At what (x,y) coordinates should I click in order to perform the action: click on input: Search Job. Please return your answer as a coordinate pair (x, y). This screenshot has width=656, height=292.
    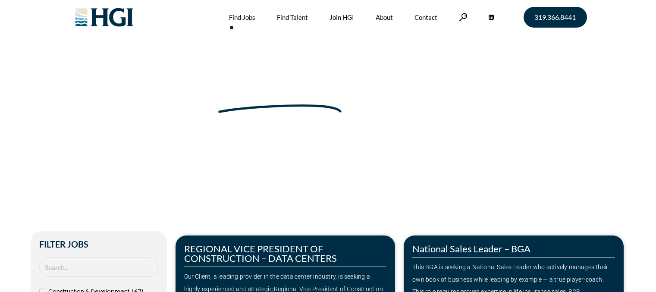
    Looking at the image, I should click on (99, 267).